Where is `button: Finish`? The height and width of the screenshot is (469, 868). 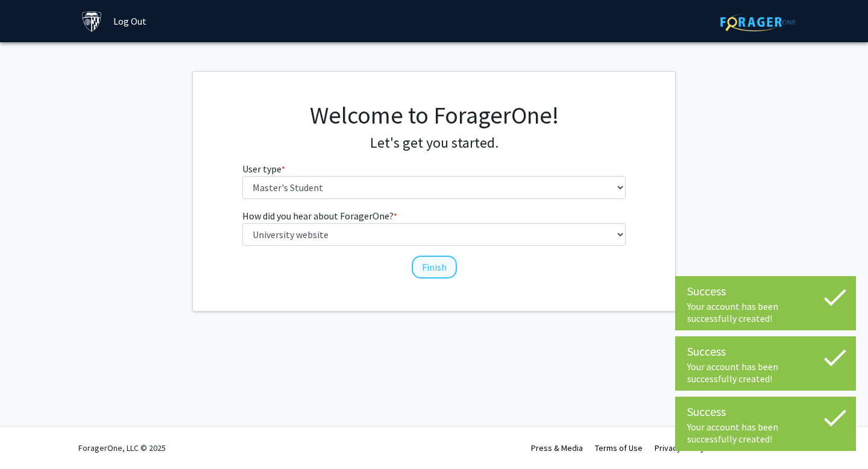 button: Finish is located at coordinates (434, 267).